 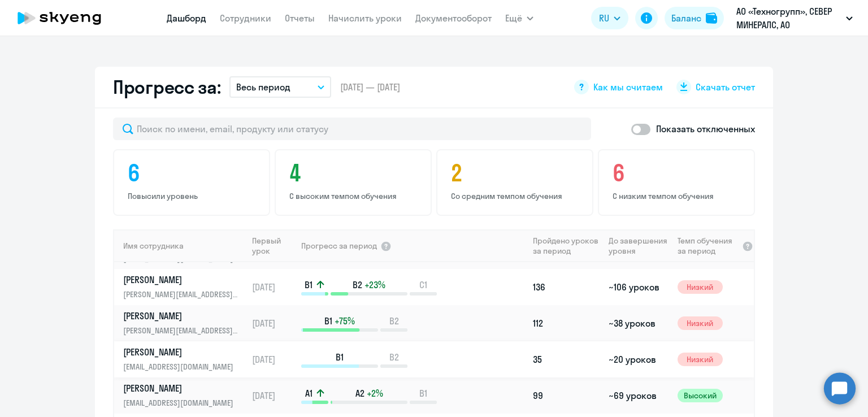 What do you see at coordinates (700, 395) in the screenshot?
I see `span: Высокий` at bounding box center [700, 395].